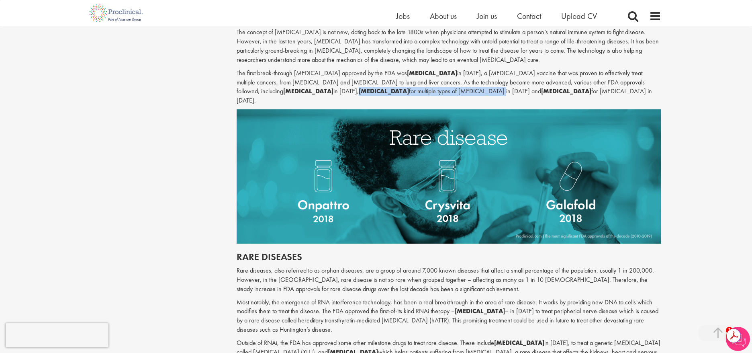 Image resolution: width=752 pixels, height=353 pixels. Describe the element at coordinates (738, 339) in the screenshot. I see `img: Chatbot` at that location.